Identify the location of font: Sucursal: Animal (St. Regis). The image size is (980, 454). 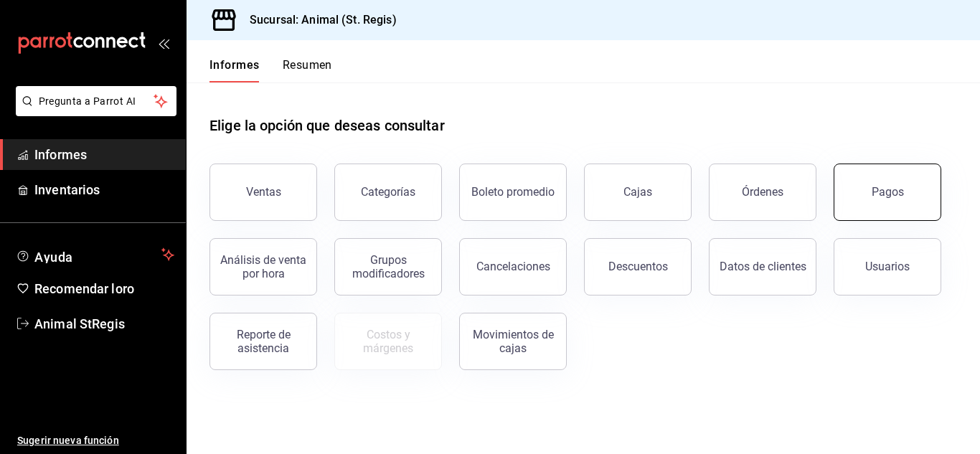
(323, 19).